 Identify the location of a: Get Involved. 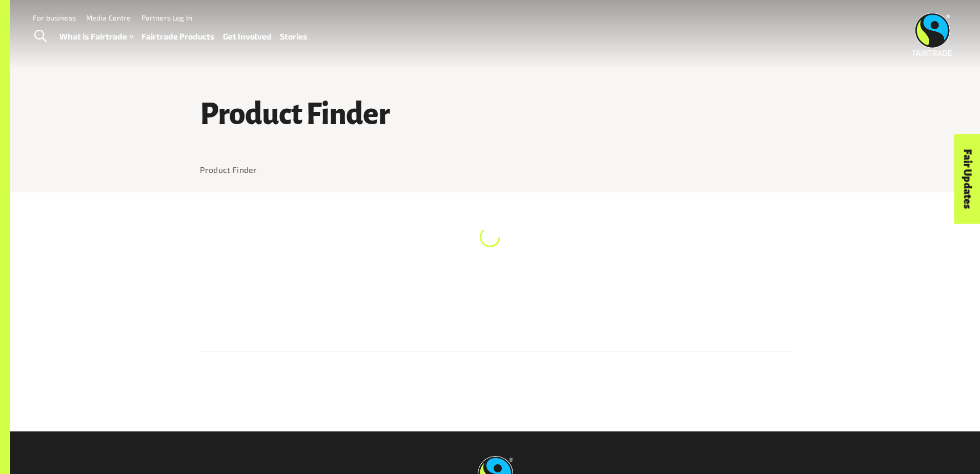
(247, 36).